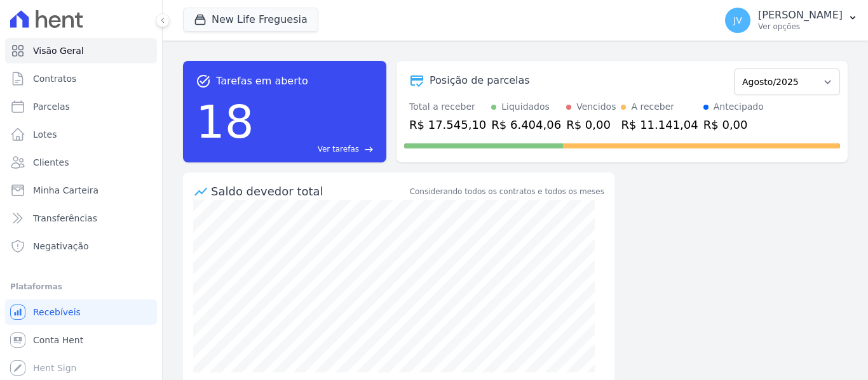 The height and width of the screenshot is (380, 868). What do you see at coordinates (81, 247) in the screenshot?
I see `a: Negativação` at bounding box center [81, 247].